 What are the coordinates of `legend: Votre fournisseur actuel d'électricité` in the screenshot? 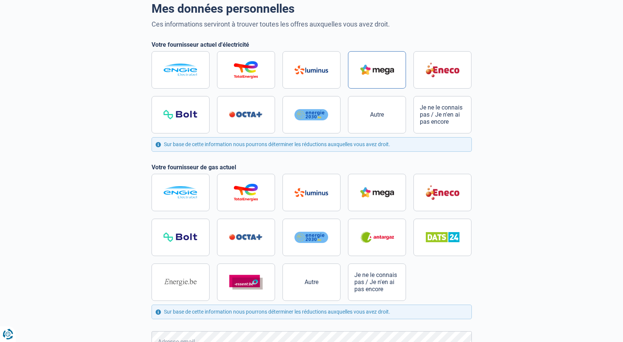 It's located at (312, 45).